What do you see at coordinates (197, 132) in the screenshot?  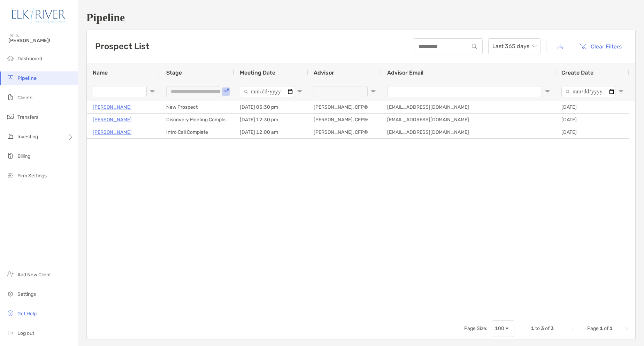 I see `div: Intro Call Complete` at bounding box center [197, 132].